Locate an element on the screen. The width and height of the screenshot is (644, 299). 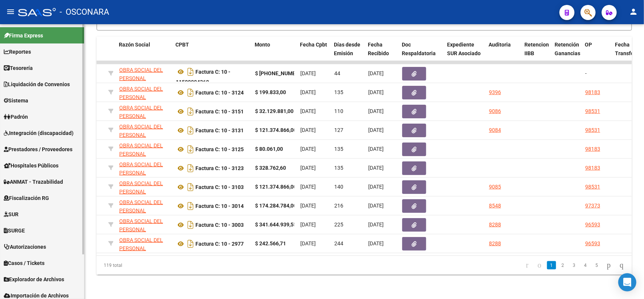
datatable-header-cell: Monto is located at coordinates (275, 53).